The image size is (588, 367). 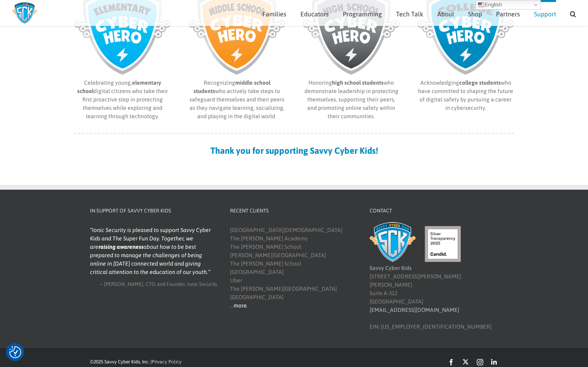 I want to click on b: elementary school, so click(x=119, y=87).